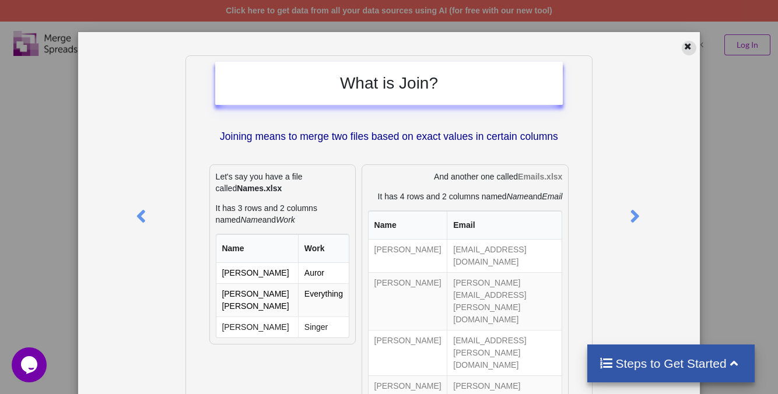  Describe the element at coordinates (465, 197) in the screenshot. I see `p: It has 4 rows and 2 columns named and` at that location.